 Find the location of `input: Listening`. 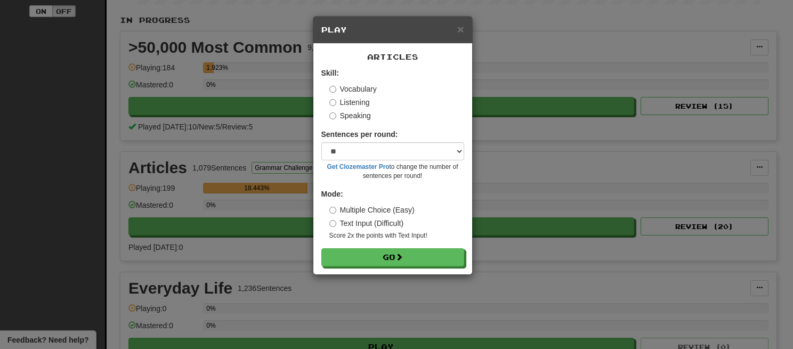

input: Listening is located at coordinates (333, 102).